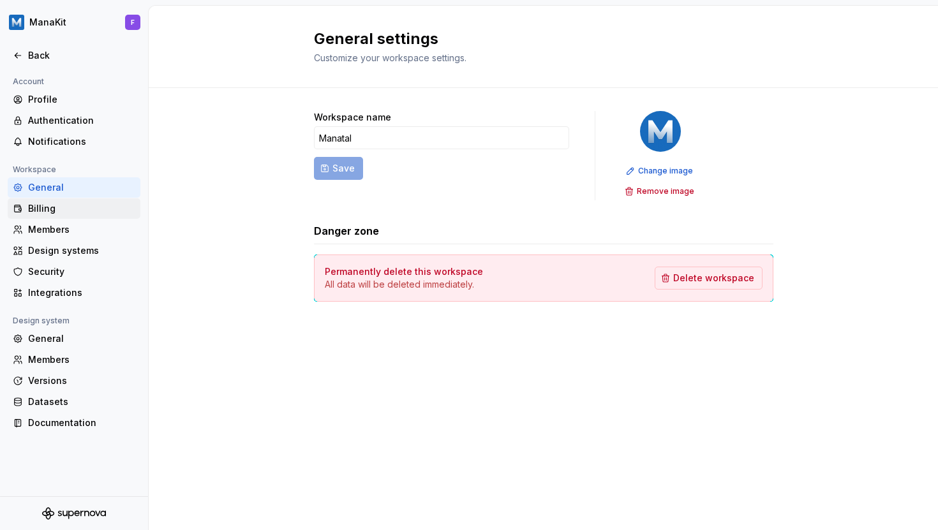  I want to click on button: Change image, so click(660, 171).